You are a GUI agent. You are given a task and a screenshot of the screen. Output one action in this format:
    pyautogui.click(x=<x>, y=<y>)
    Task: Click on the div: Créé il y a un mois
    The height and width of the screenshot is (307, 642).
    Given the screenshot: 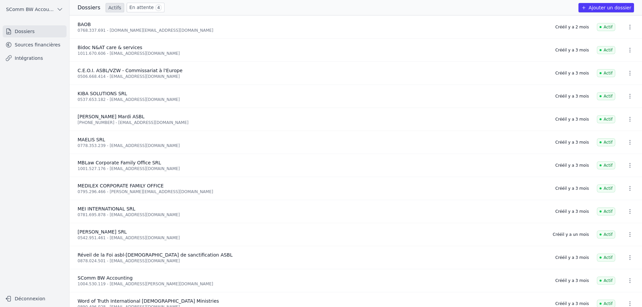 What is the action you would take?
    pyautogui.click(x=571, y=235)
    